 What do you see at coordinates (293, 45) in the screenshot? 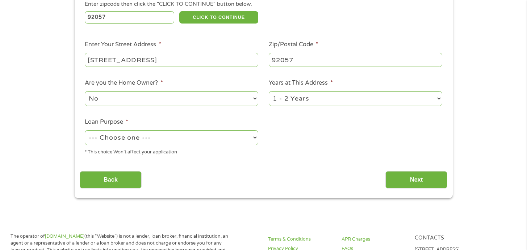
I see `label: Zip/Postal Code` at bounding box center [293, 45].